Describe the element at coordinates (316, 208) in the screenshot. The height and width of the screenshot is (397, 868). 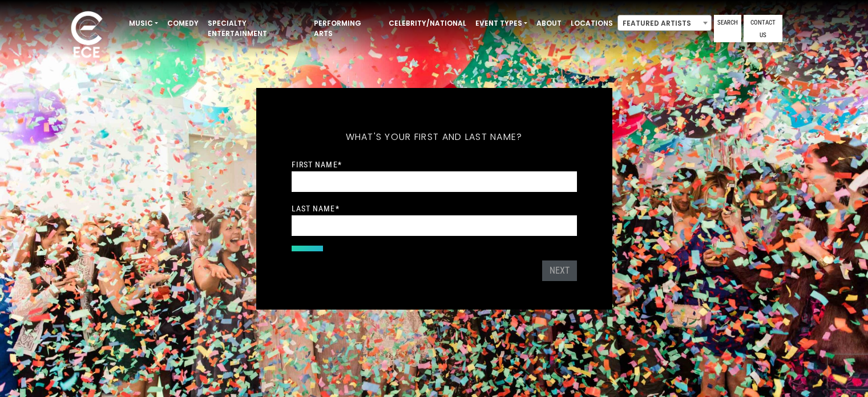
I see `label: Last Name` at that location.